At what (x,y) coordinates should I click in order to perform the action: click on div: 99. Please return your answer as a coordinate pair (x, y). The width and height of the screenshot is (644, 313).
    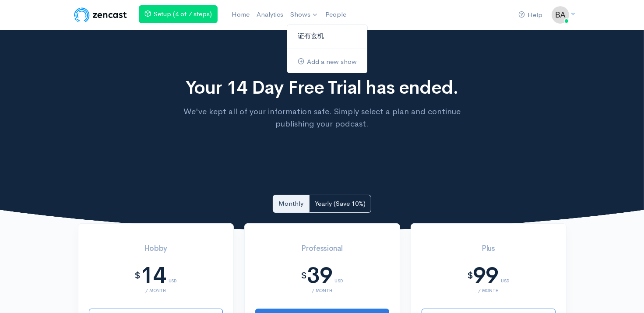
    Looking at the image, I should click on (486, 276).